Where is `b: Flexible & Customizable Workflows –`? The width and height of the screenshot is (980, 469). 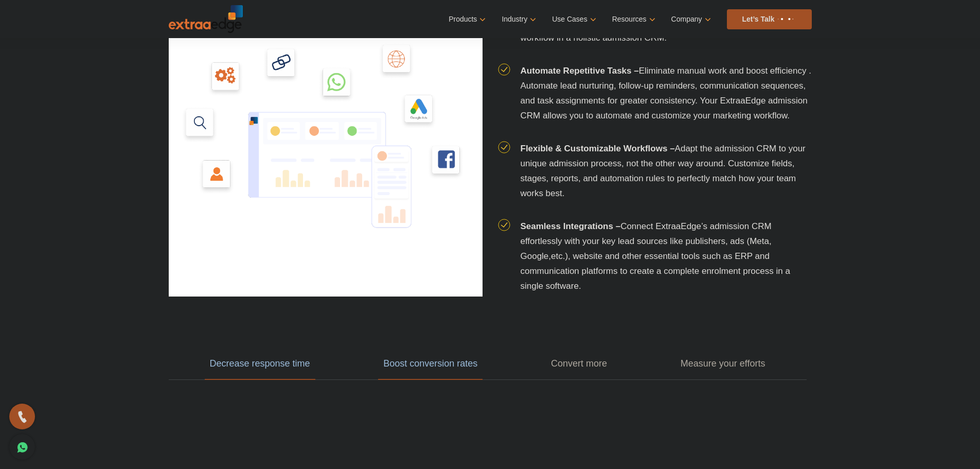 b: Flexible & Customizable Workflows – is located at coordinates (598, 148).